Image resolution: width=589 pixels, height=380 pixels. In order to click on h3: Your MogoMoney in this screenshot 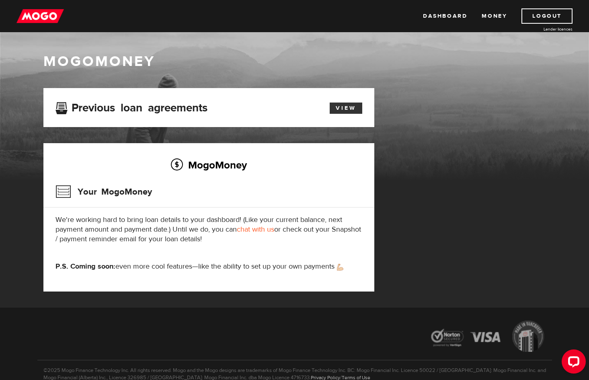, I will do `click(104, 192)`.